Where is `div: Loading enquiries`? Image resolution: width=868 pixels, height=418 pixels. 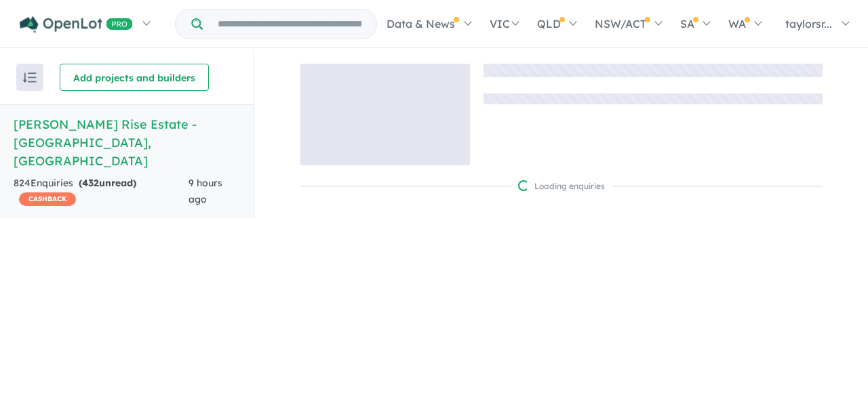
div: Loading enquiries is located at coordinates (561, 186).